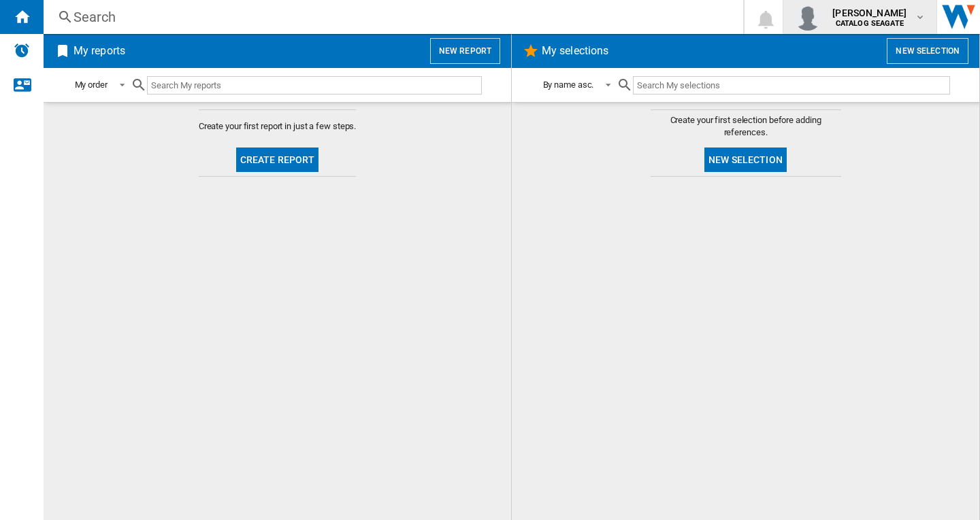 This screenshot has height=520, width=980. I want to click on button: New report, so click(465, 51).